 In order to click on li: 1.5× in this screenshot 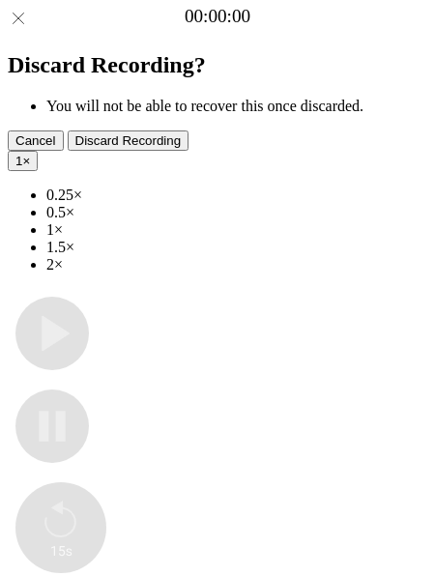, I will do `click(237, 247)`.